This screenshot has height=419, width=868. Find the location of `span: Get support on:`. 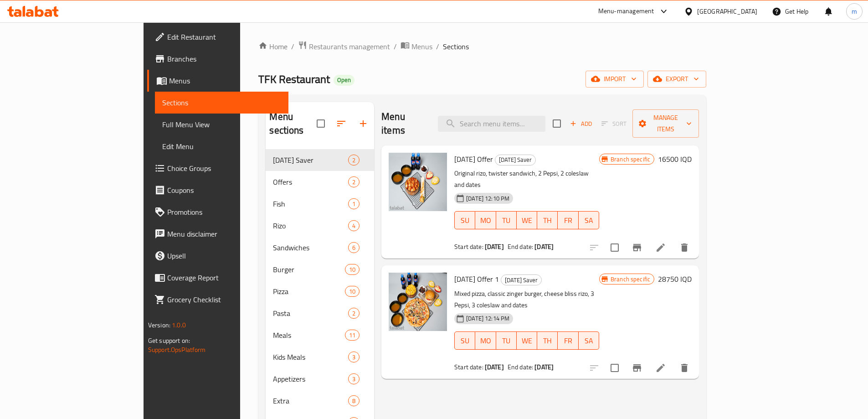

span: Get support on: is located at coordinates (169, 340).